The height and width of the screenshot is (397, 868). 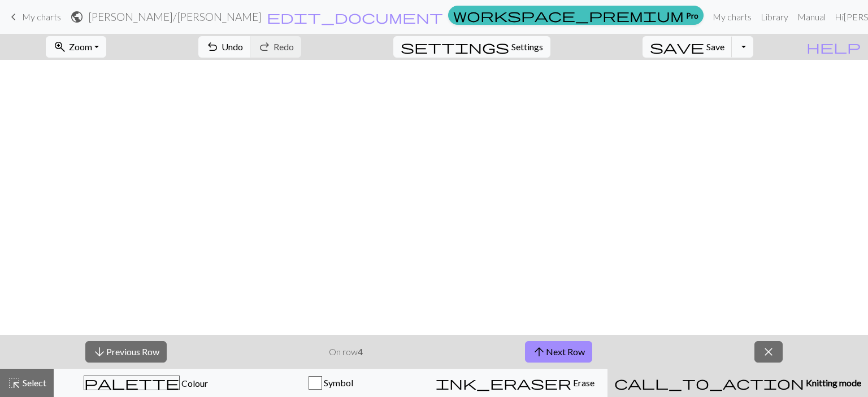 What do you see at coordinates (527, 47) in the screenshot?
I see `span: Settings` at bounding box center [527, 47].